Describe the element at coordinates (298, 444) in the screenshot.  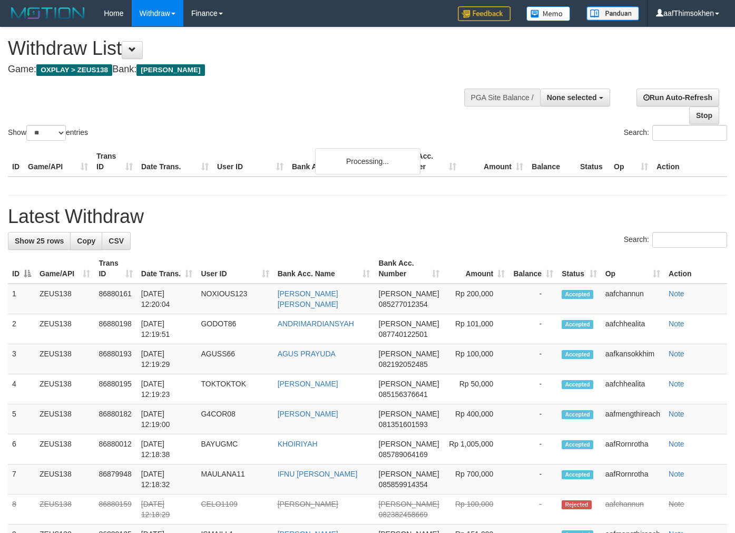
I see `a: KHOIRIYAH` at that location.